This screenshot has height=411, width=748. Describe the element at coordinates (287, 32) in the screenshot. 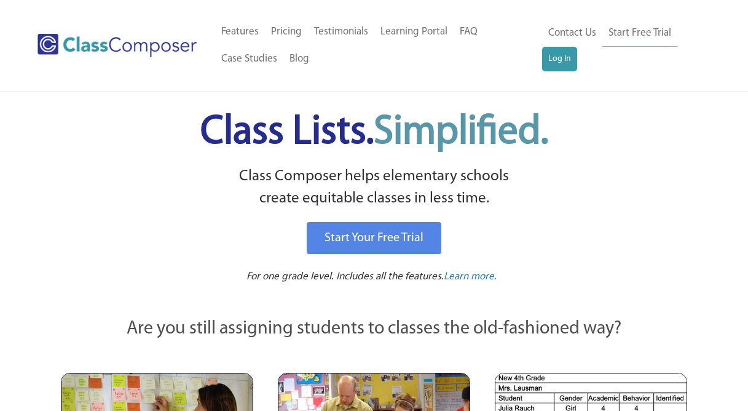

I see `a: Pricing` at that location.